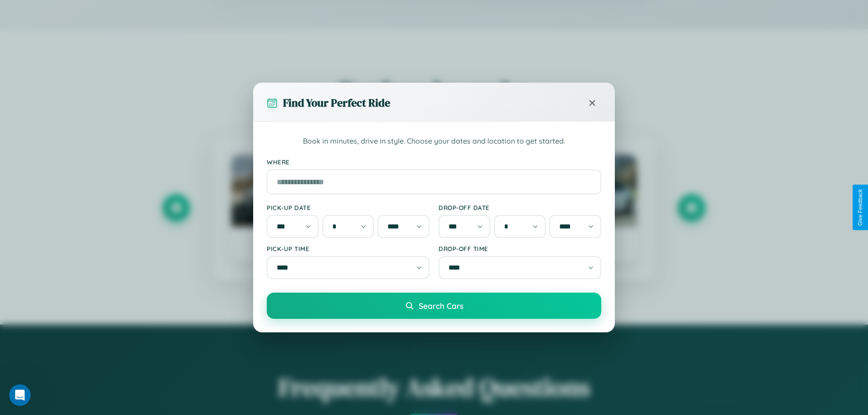 This screenshot has height=415, width=868. I want to click on span: Search Cars, so click(441, 306).